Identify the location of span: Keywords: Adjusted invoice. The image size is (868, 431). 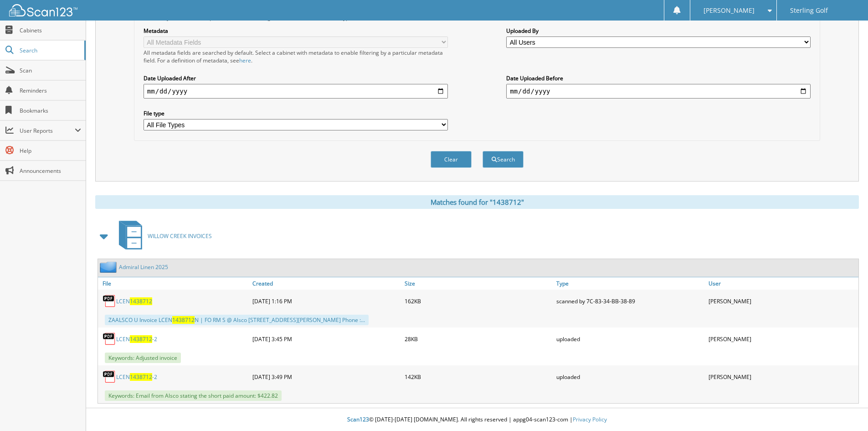
(143, 358).